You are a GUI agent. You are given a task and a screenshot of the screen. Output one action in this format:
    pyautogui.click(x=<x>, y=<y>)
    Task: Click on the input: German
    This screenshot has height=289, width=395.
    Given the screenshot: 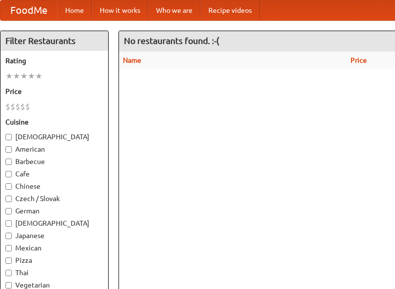 What is the action you would take?
    pyautogui.click(x=8, y=211)
    